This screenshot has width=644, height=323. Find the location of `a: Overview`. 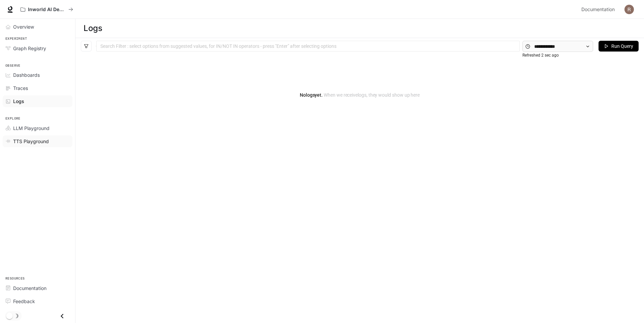

a: Overview is located at coordinates (37, 27).